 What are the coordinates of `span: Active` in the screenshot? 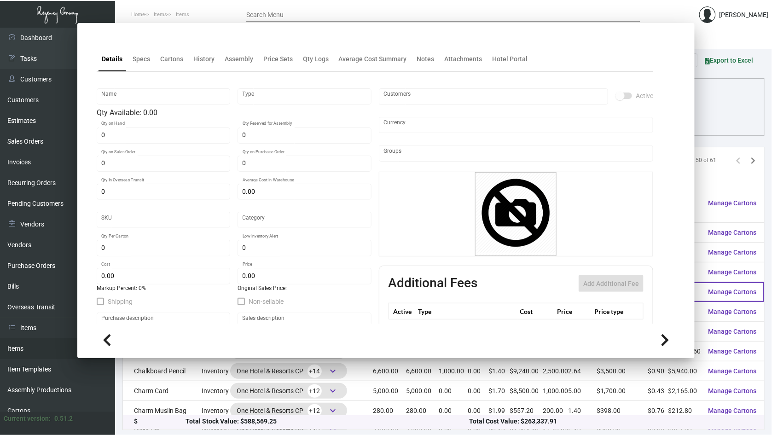 It's located at (644, 96).